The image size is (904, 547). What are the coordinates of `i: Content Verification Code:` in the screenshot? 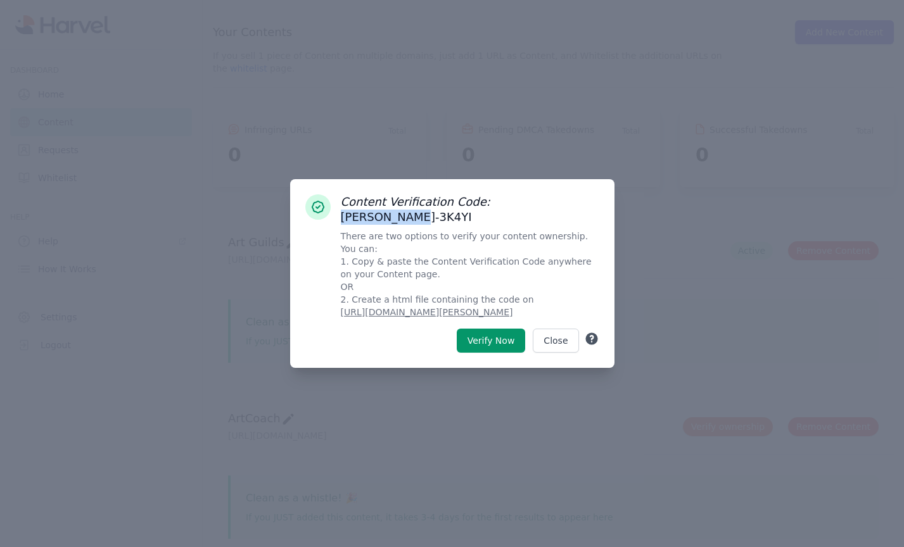 It's located at (416, 201).